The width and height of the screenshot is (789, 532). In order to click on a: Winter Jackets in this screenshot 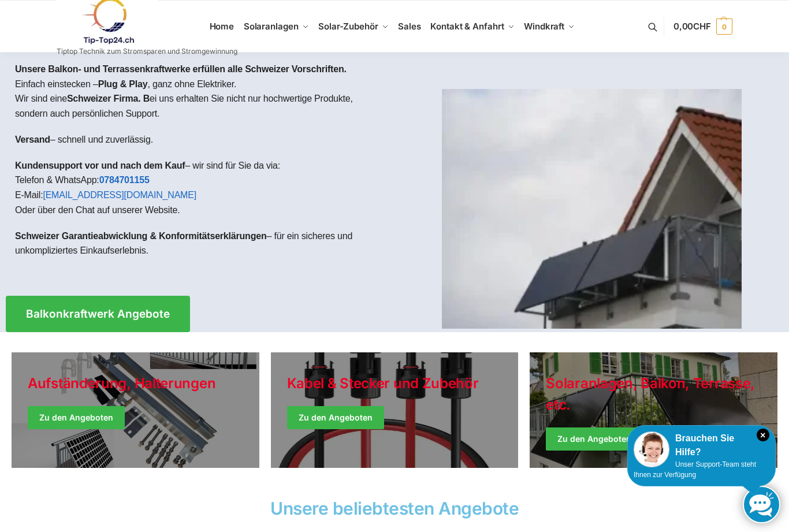, I will do `click(653, 410)`.